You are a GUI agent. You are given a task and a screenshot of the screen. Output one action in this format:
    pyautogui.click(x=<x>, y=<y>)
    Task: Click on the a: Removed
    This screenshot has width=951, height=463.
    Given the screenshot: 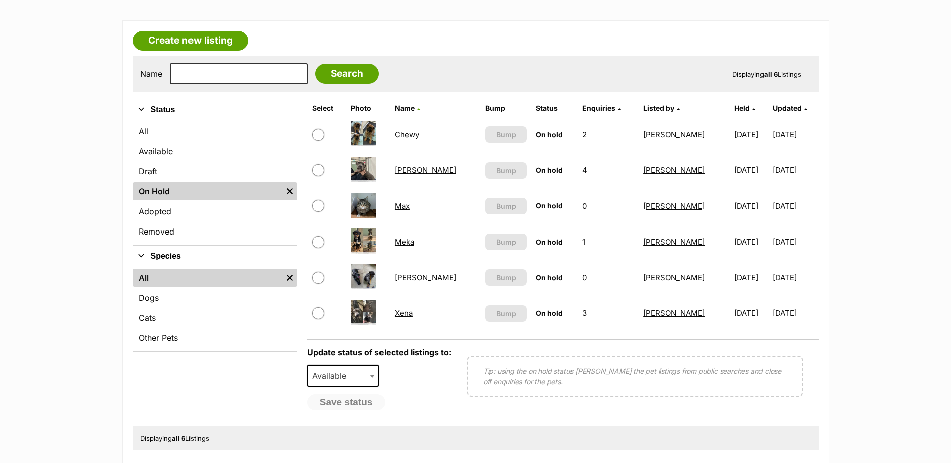 What is the action you would take?
    pyautogui.click(x=215, y=232)
    